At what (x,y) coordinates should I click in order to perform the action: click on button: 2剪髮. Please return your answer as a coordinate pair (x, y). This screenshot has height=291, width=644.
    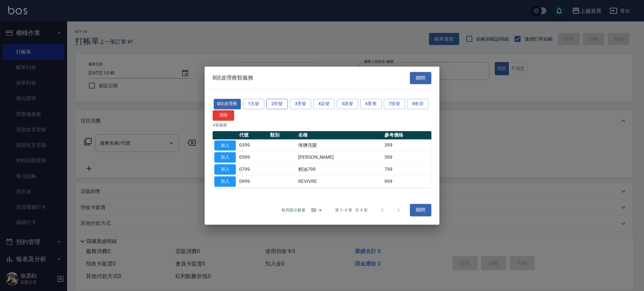
    Looking at the image, I should click on (277, 103).